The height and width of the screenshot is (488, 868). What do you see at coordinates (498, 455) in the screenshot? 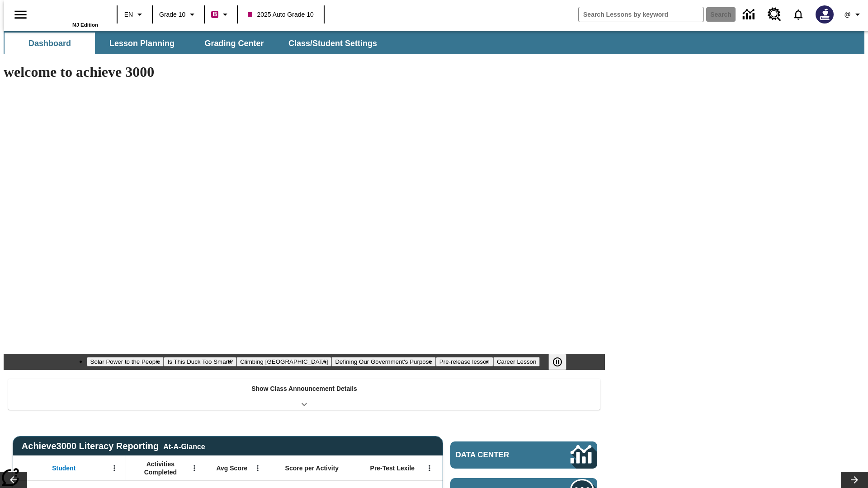
I see `span: Data Center` at bounding box center [498, 455].